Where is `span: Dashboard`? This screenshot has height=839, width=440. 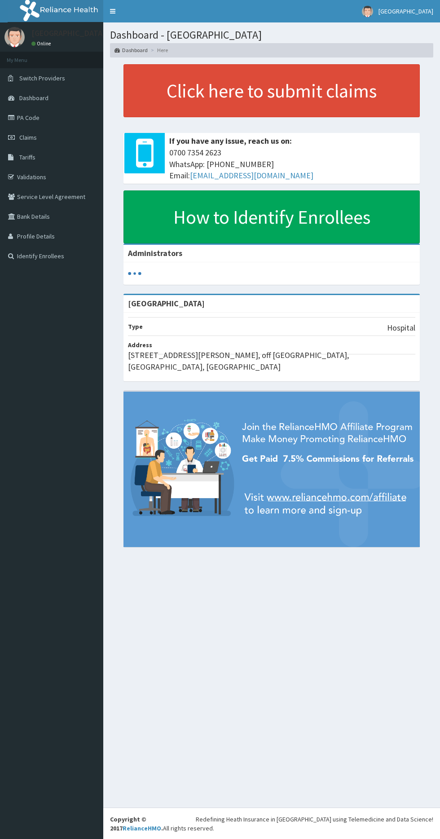 span: Dashboard is located at coordinates (34, 98).